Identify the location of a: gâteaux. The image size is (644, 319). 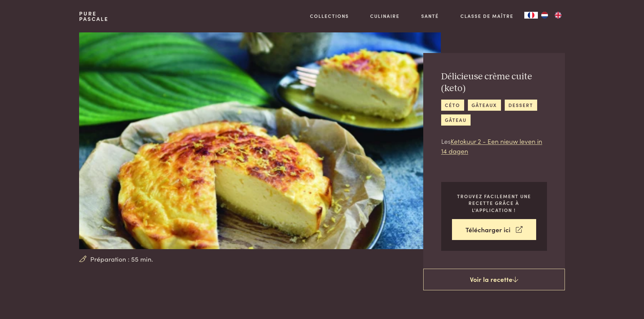
(484, 105).